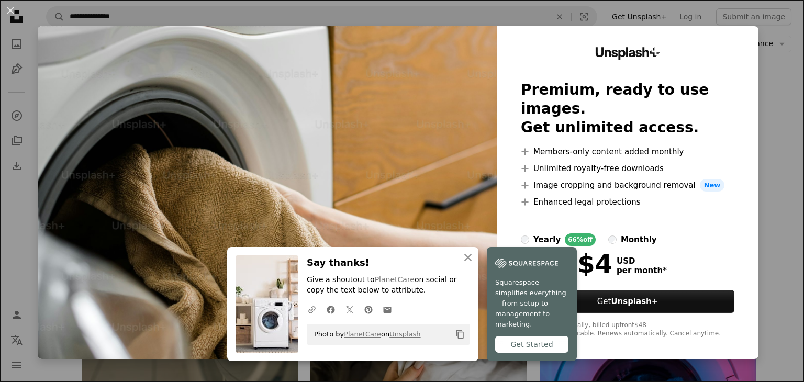  Describe the element at coordinates (527, 263) in the screenshot. I see `img: file-1747939142011-51e5cc87e3c9` at that location.